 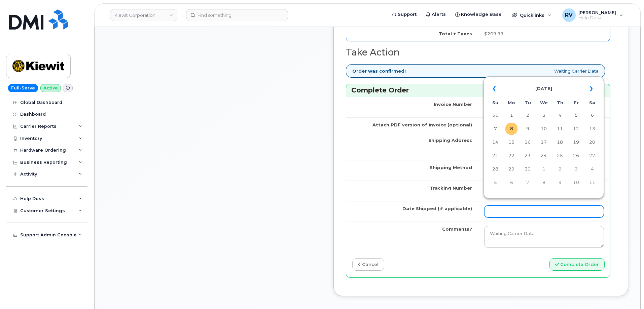 What do you see at coordinates (478, 53) in the screenshot?
I see `h2: Take Action` at bounding box center [478, 53].